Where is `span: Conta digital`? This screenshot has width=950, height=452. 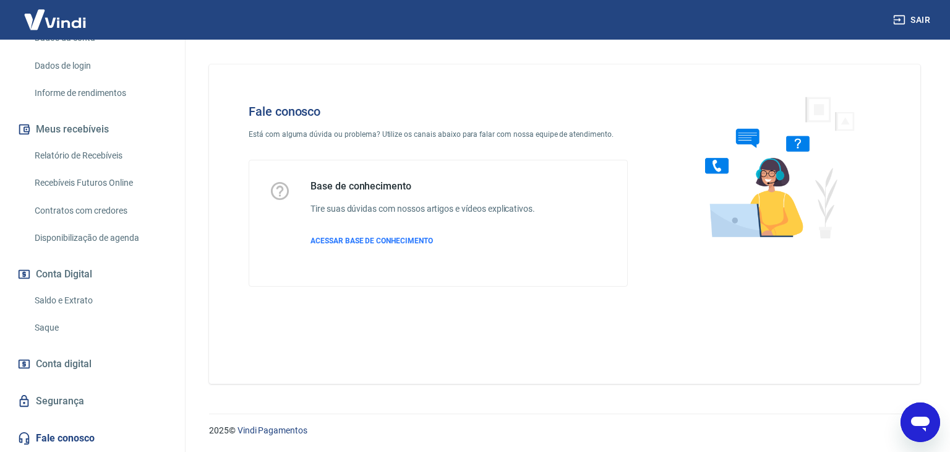
span: Conta digital is located at coordinates (64, 364).